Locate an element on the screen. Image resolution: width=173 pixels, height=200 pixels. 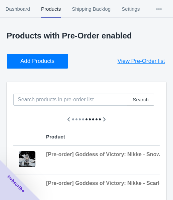
button: Scroll table right one column is located at coordinates (104, 119).